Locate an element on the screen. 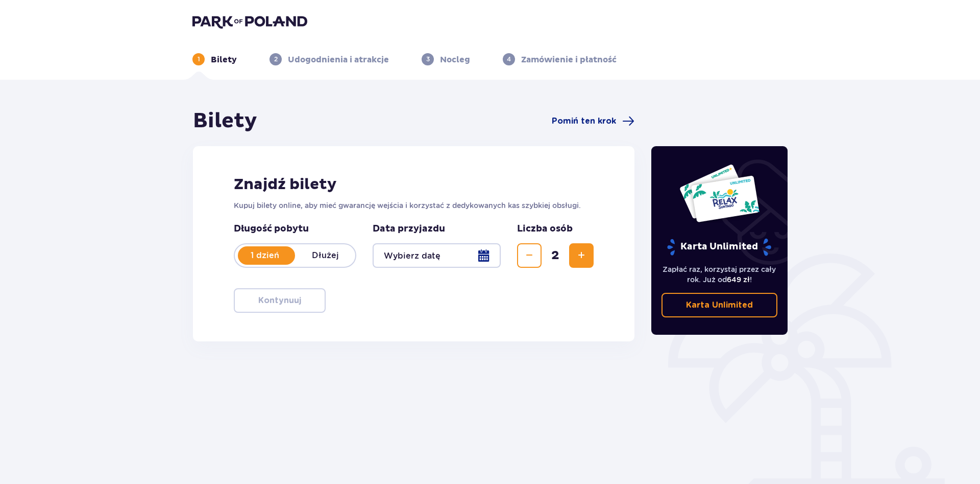  p: Udogodnienia i atrakcje is located at coordinates (339, 60).